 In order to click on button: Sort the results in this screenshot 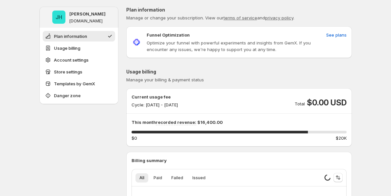, I will do `click(338, 177)`.